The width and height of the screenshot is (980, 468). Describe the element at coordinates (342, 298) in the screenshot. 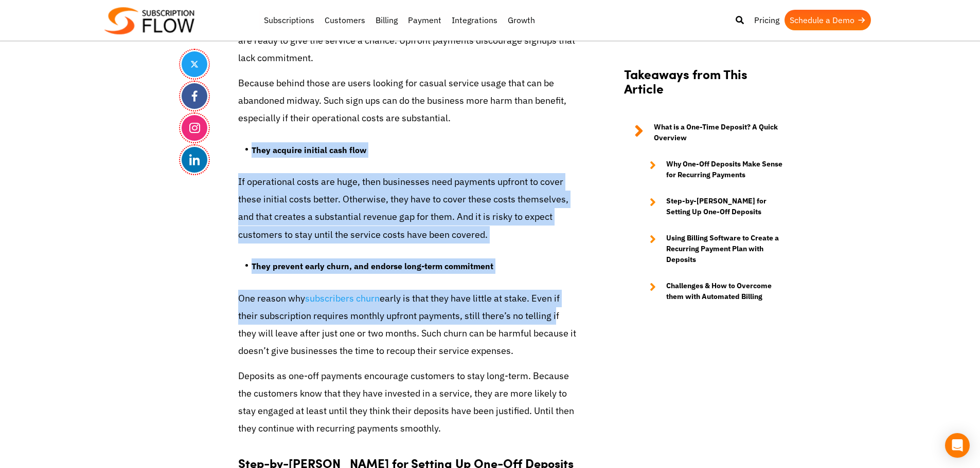

I see `a: subscribers churn` at that location.